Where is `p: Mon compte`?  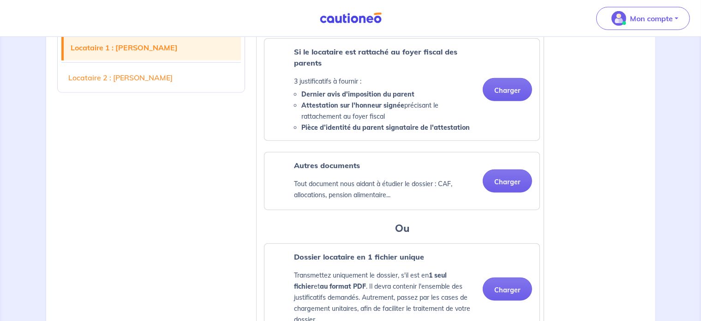 p: Mon compte is located at coordinates (651, 18).